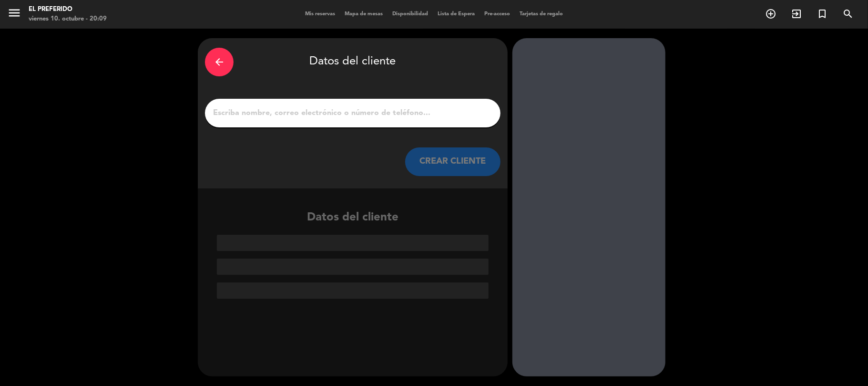  Describe the element at coordinates (320, 14) in the screenshot. I see `span: Mis reservas` at that location.